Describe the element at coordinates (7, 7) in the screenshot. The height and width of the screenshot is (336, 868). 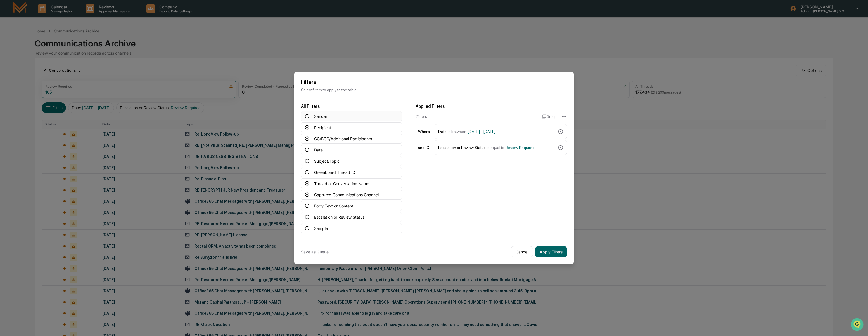
I see `button: Open customer support` at that location.